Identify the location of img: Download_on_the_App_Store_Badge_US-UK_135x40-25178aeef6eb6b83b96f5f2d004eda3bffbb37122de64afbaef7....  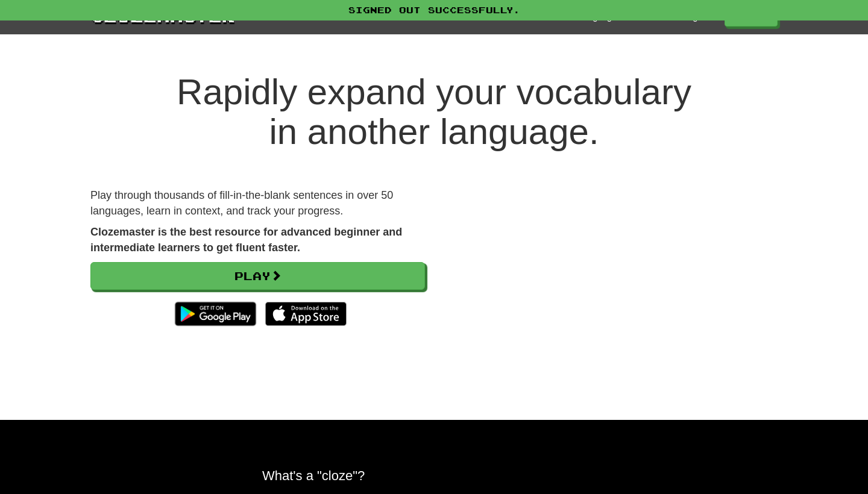
(305, 314).